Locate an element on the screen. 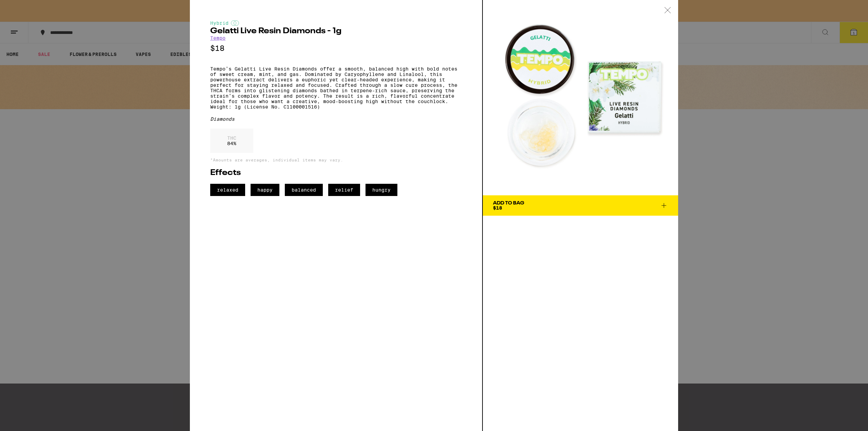 This screenshot has width=868, height=431. span: relief is located at coordinates (344, 190).